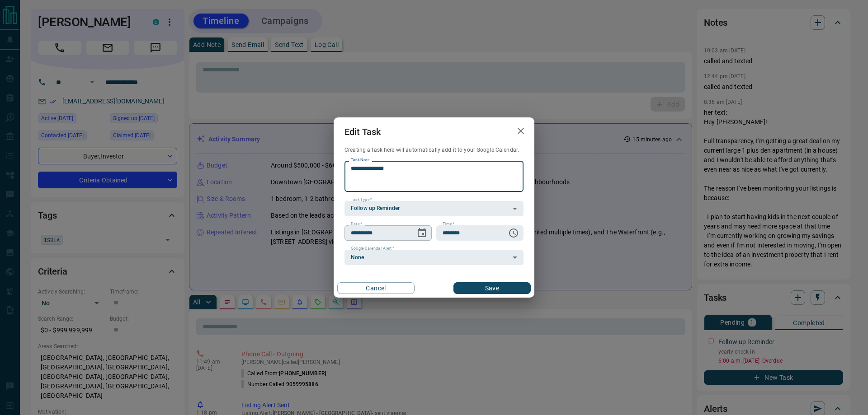  I want to click on p: Creating a task here will automatically add it to your Google Calendar., so click(434, 150).